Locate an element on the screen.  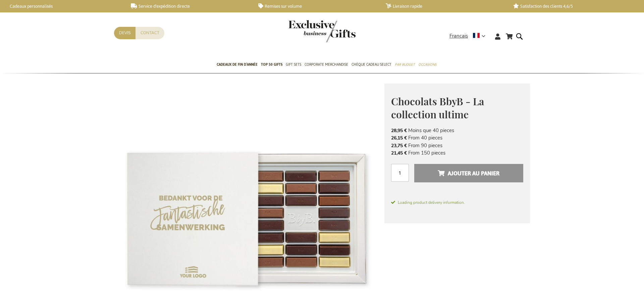
span: Occasions is located at coordinates (427, 65).